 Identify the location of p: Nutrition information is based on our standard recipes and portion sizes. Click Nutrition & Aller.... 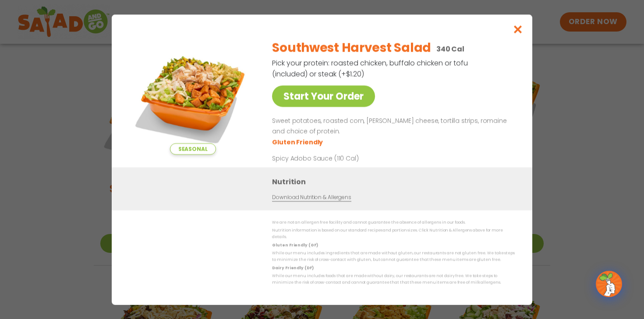
(393, 234).